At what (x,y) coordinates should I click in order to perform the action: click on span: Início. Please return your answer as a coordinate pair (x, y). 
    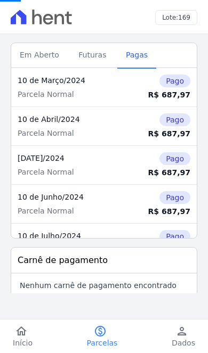
    Looking at the image, I should click on (22, 343).